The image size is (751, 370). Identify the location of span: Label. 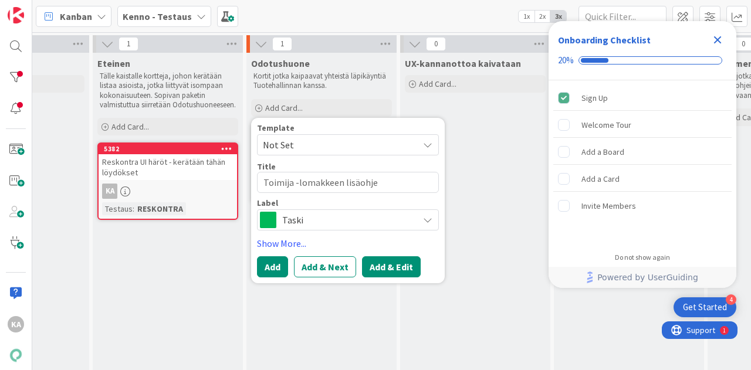
(268, 203).